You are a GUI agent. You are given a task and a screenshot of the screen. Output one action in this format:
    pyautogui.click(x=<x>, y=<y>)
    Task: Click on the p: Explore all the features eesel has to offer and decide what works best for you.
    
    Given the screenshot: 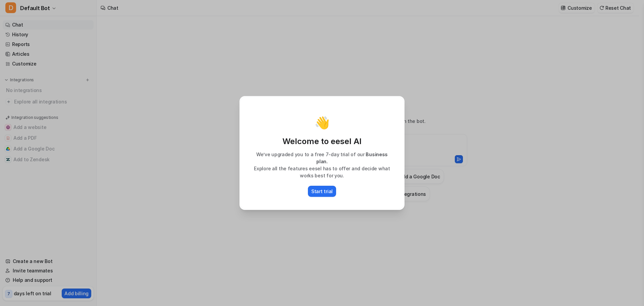 What is the action you would take?
    pyautogui.click(x=322, y=172)
    